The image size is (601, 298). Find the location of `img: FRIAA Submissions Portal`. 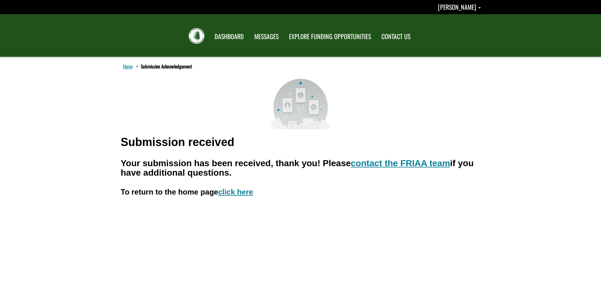

img: FRIAA Submissions Portal is located at coordinates (197, 36).